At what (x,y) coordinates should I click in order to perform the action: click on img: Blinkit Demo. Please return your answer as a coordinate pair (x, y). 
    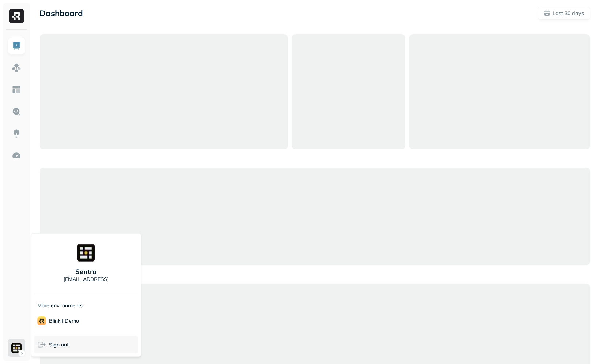
    Looking at the image, I should click on (42, 321).